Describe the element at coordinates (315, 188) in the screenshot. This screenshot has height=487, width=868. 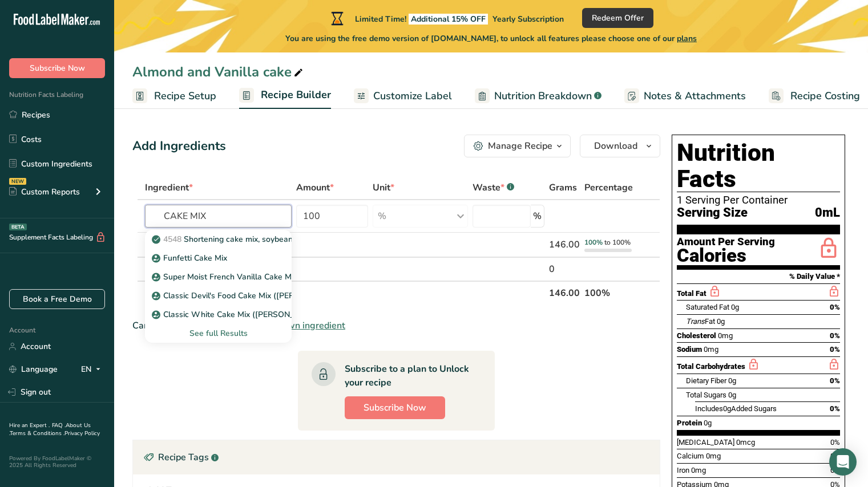
I see `span: Amount` at that location.